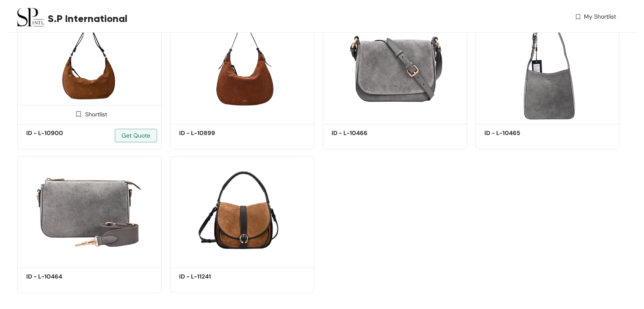 The width and height of the screenshot is (644, 309). What do you see at coordinates (600, 17) in the screenshot?
I see `span: My Shortlist` at bounding box center [600, 17].